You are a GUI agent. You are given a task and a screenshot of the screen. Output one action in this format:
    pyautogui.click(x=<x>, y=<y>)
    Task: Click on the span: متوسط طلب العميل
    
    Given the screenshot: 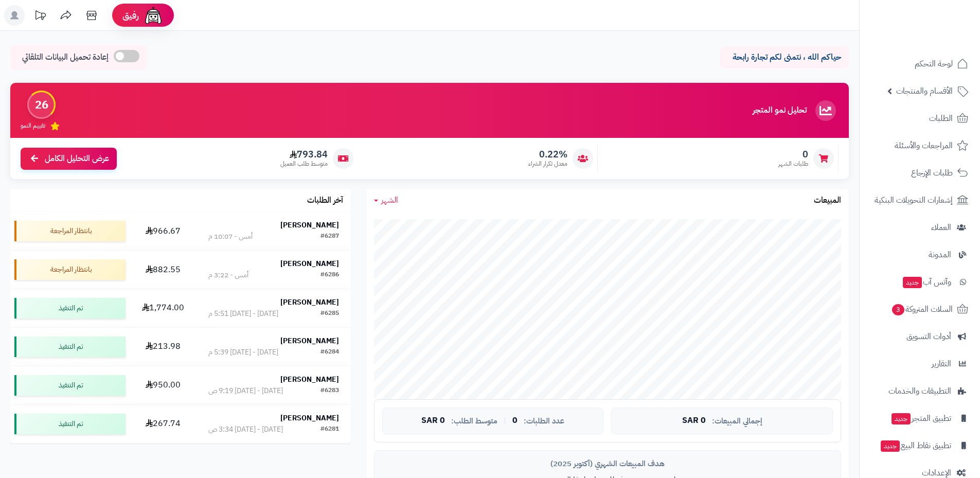 What is the action you would take?
    pyautogui.click(x=304, y=163)
    